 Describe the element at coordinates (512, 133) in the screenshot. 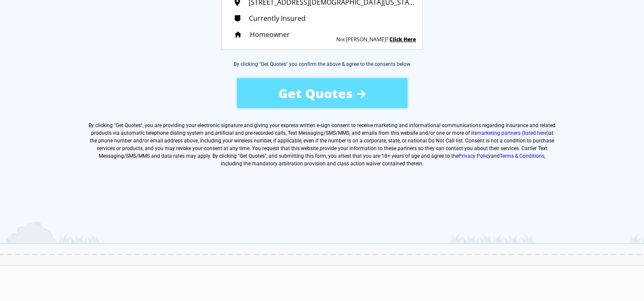

I see `a: marketing partners (listed here)` at that location.